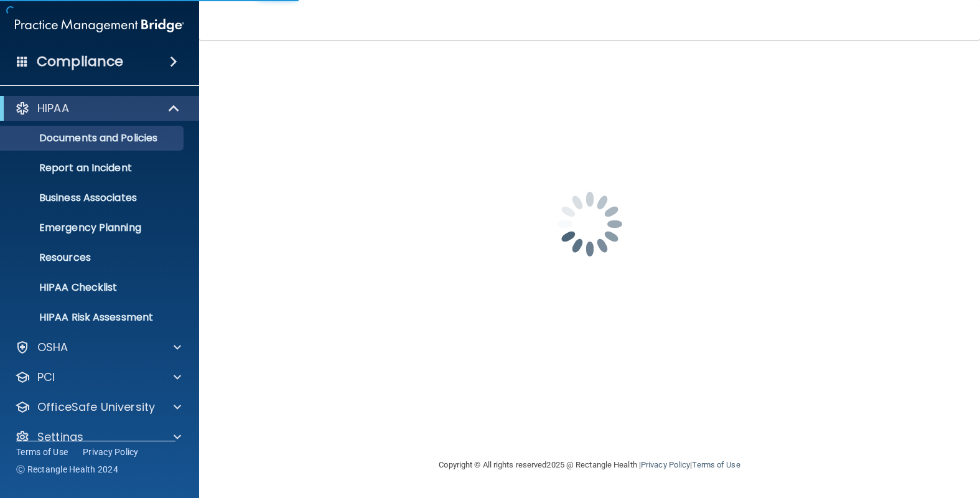  What do you see at coordinates (53, 347) in the screenshot?
I see `p: OSHA` at bounding box center [53, 347].